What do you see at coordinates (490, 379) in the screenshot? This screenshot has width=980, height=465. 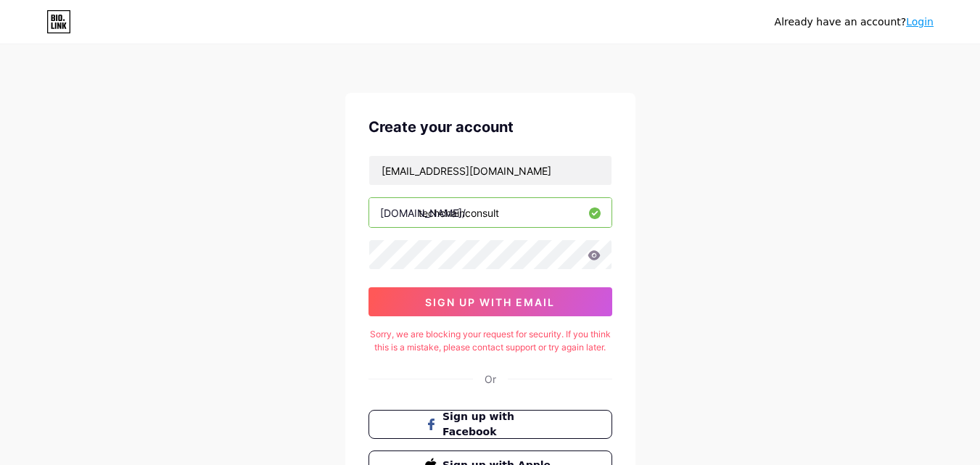 I see `div: Or` at bounding box center [490, 379].